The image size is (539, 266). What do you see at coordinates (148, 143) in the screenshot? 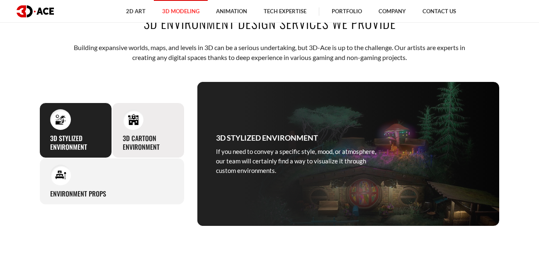
I see `h3: 3D Cartoon Environment` at bounding box center [148, 143].